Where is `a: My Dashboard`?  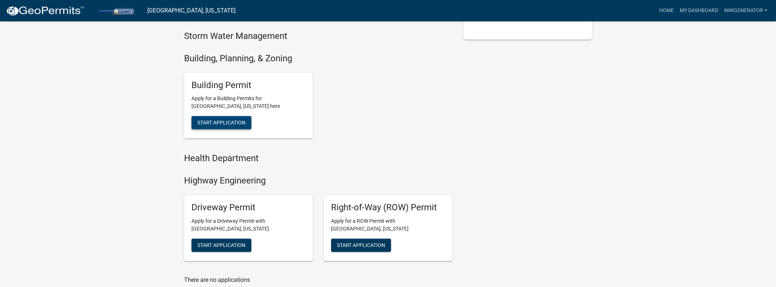
a: My Dashboard is located at coordinates (699, 11).